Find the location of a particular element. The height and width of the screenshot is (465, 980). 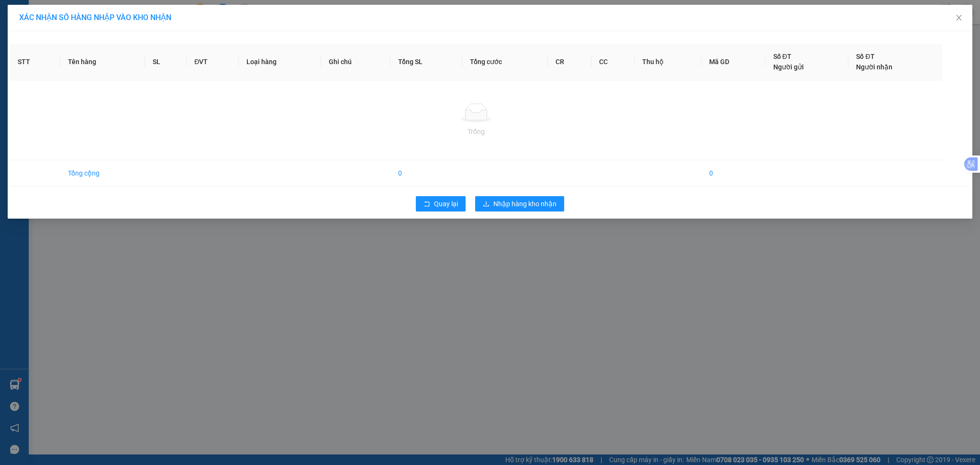

span: Người gửi is located at coordinates (789, 67).